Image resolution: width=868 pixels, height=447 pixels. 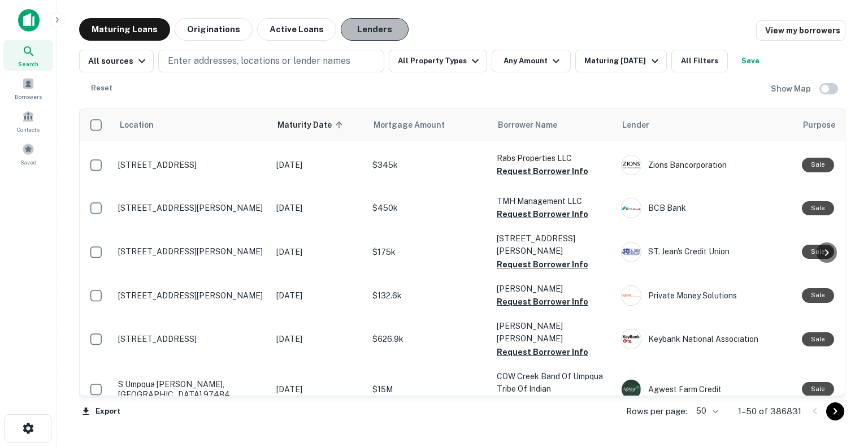 What do you see at coordinates (636, 125) in the screenshot?
I see `span: Lender` at bounding box center [636, 125].